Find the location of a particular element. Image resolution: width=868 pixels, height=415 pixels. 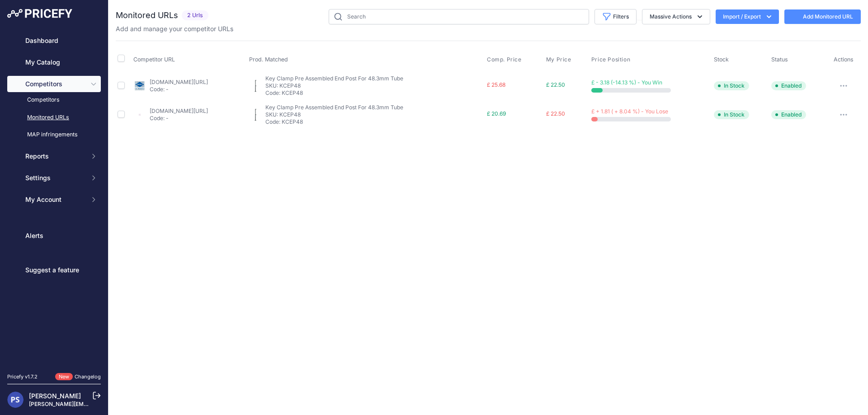

a: Monitored URLs is located at coordinates (54, 118).